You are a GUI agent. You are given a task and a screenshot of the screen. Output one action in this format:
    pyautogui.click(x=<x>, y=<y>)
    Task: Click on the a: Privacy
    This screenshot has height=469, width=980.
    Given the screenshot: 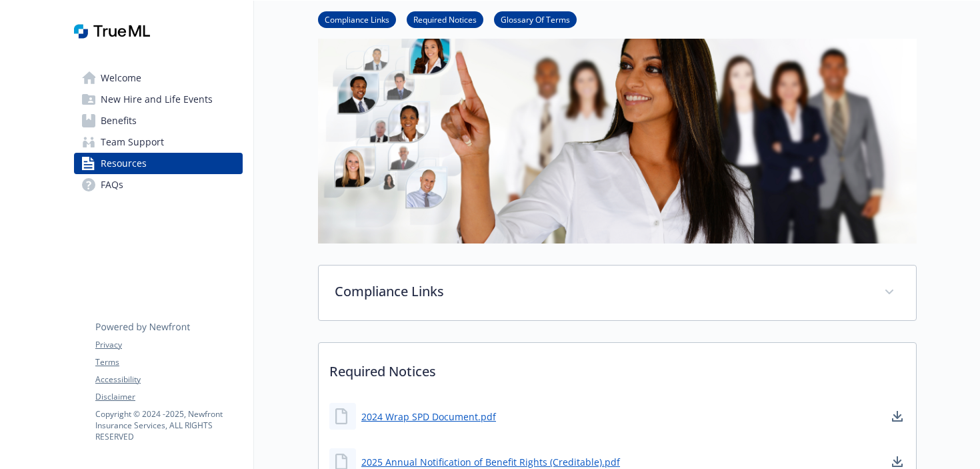 What is the action you would take?
    pyautogui.click(x=169, y=344)
    